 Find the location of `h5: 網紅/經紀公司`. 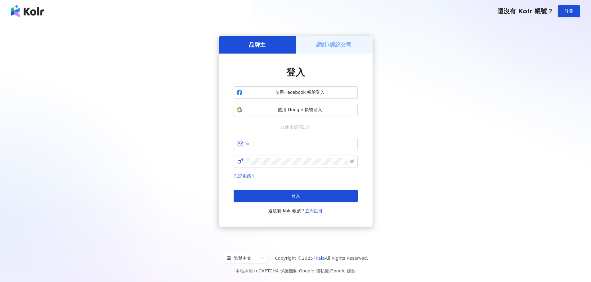

h5: 網紅/經紀公司 is located at coordinates (334, 45).